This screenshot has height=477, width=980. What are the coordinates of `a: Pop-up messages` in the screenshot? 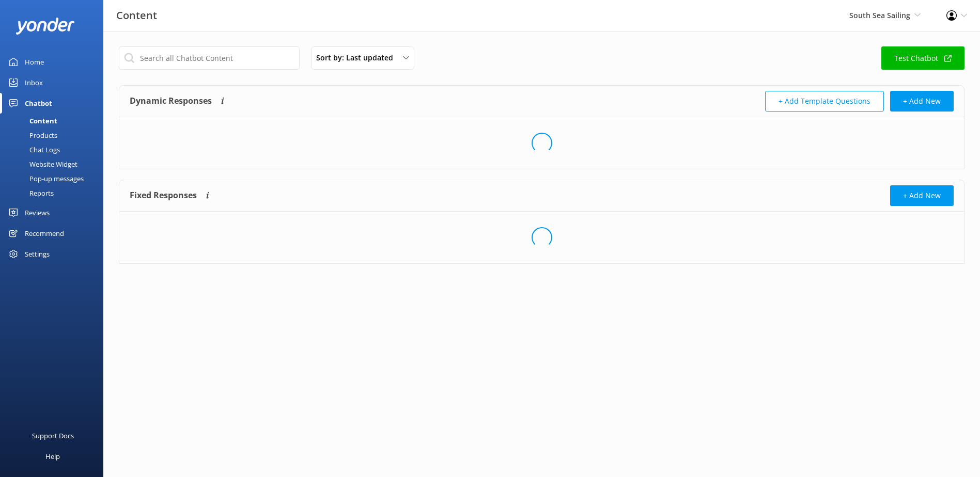 It's located at (55, 179).